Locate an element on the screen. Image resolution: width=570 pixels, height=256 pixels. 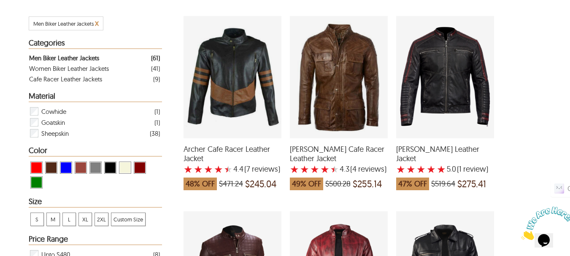
span: L is located at coordinates (69, 219).